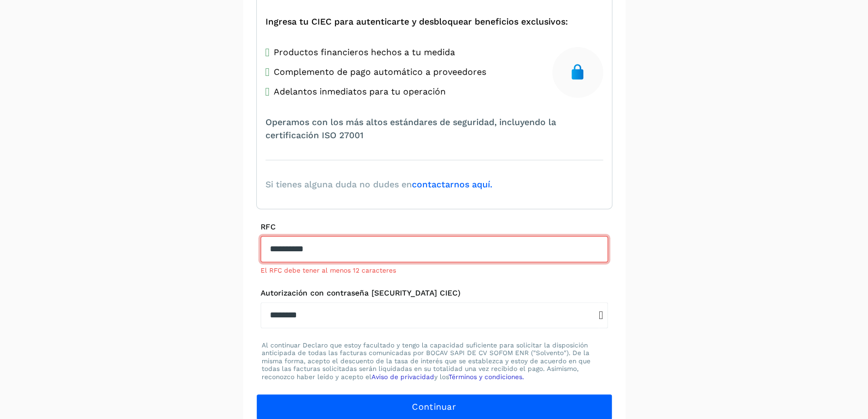  Describe the element at coordinates (379, 72) in the screenshot. I see `span: Complemento de pago automático a proveedores` at that location.